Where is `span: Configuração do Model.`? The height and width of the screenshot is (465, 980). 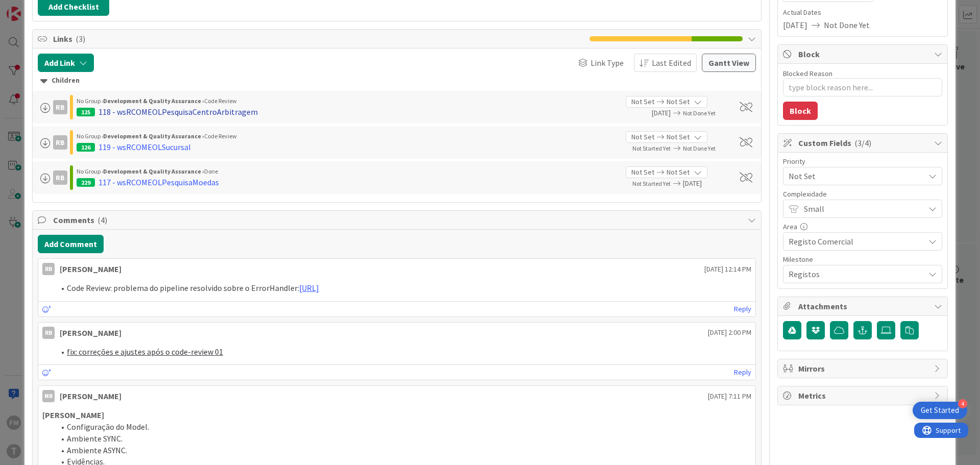 span: Configuração do Model. is located at coordinates (108, 427).